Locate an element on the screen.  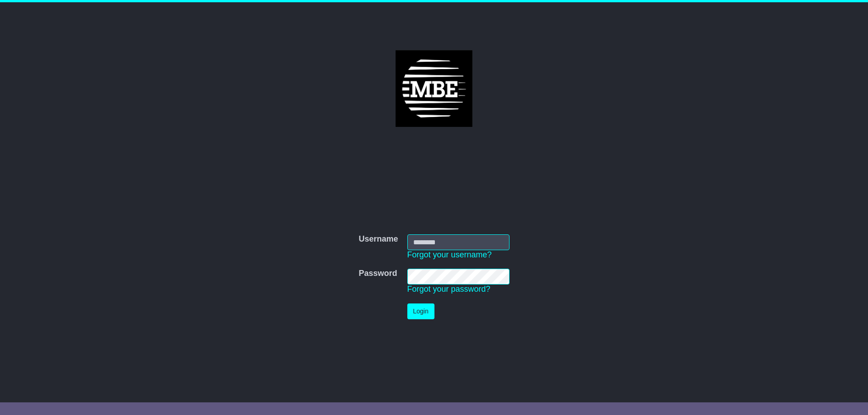
img: MBE Parramatta is located at coordinates (434, 88).